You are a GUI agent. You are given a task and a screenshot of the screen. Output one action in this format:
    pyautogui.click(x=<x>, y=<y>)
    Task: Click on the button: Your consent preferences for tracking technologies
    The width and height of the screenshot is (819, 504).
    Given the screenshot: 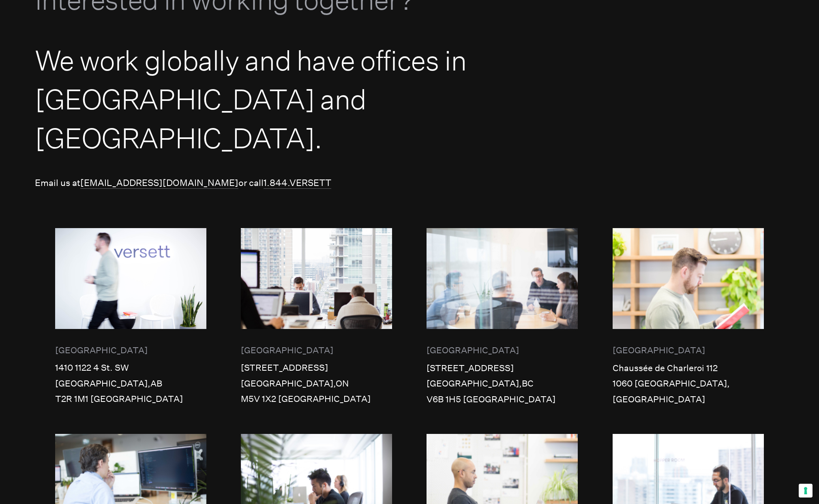 What is the action you would take?
    pyautogui.click(x=806, y=491)
    